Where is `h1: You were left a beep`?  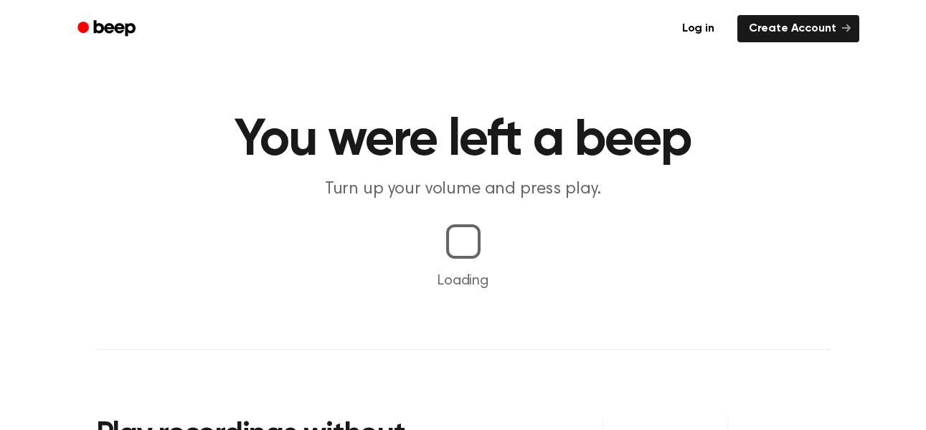 h1: You were left a beep is located at coordinates (463, 141).